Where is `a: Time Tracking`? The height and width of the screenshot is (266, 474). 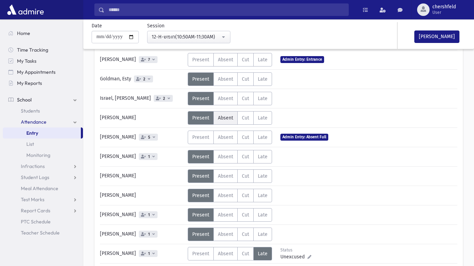
a: Time Tracking is located at coordinates (43, 50).